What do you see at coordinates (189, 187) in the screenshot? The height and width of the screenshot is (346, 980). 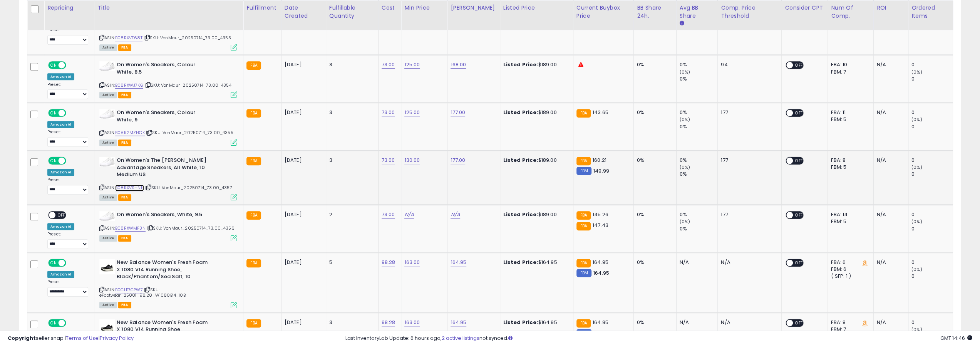 I see `span: | SKU: VonMaur_20250714_73.00_4357` at bounding box center [189, 187].